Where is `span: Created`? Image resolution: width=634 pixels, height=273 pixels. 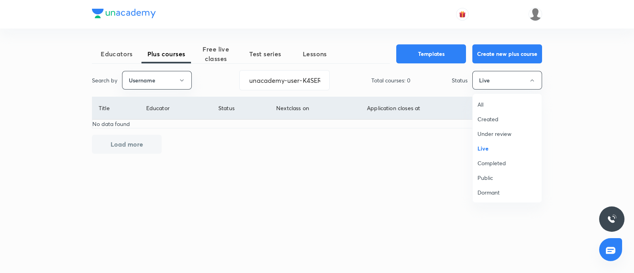 span: Created is located at coordinates (507, 119).